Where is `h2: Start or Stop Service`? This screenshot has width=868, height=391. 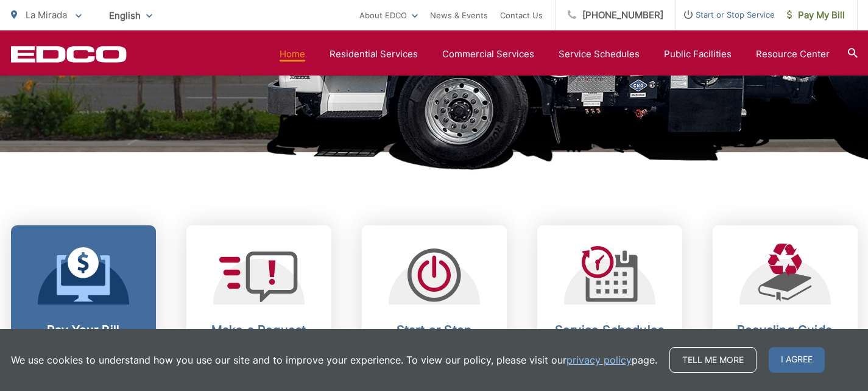 h2: Start or Stop Service is located at coordinates (435, 337).